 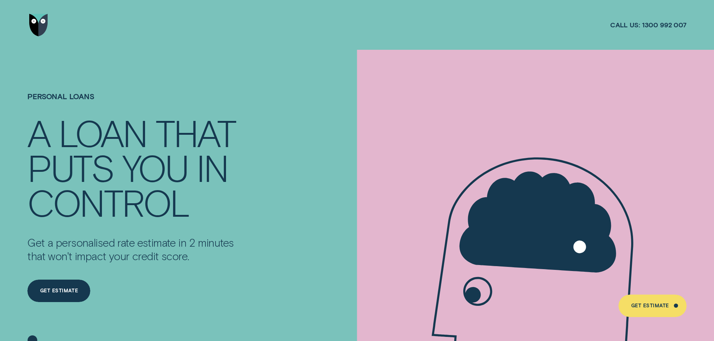 What do you see at coordinates (39, 132) in the screenshot?
I see `div: A` at bounding box center [39, 132].